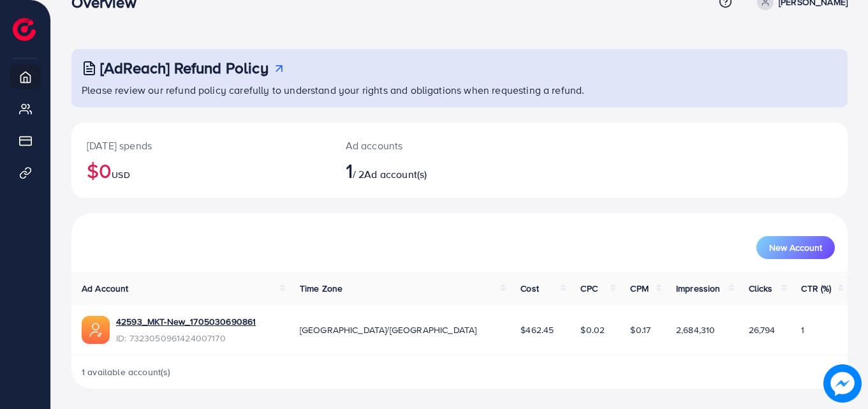  Describe the element at coordinates (185, 338) in the screenshot. I see `span: ID: 7323050961424007170` at that location.